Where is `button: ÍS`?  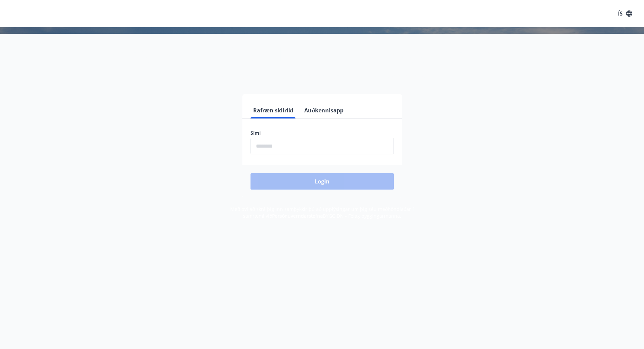
button: ÍS is located at coordinates (625, 14).